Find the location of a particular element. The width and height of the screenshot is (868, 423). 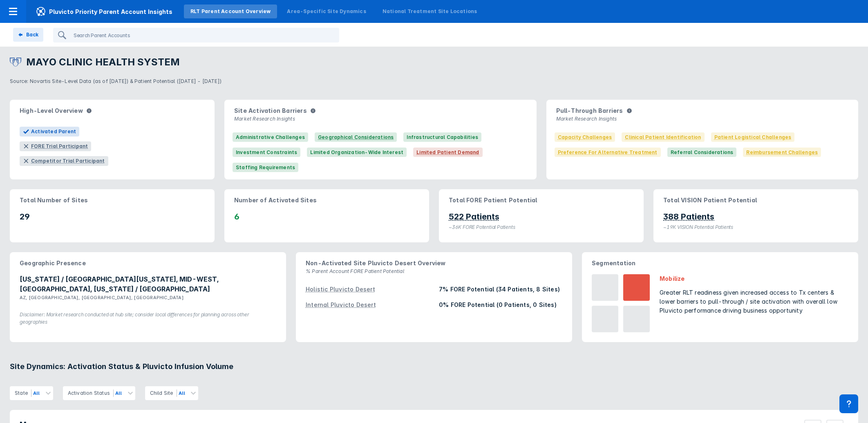

span: Capacity Challenges is located at coordinates (584, 137).